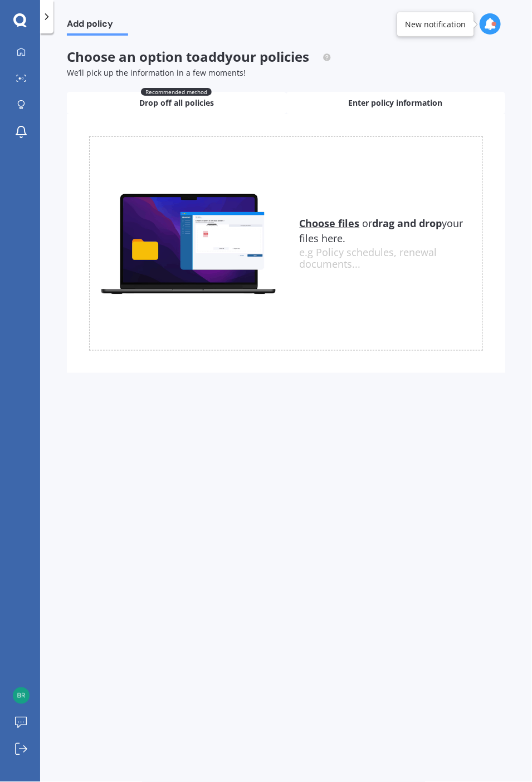  Describe the element at coordinates (407, 223) in the screenshot. I see `b: drag and drop` at that location.